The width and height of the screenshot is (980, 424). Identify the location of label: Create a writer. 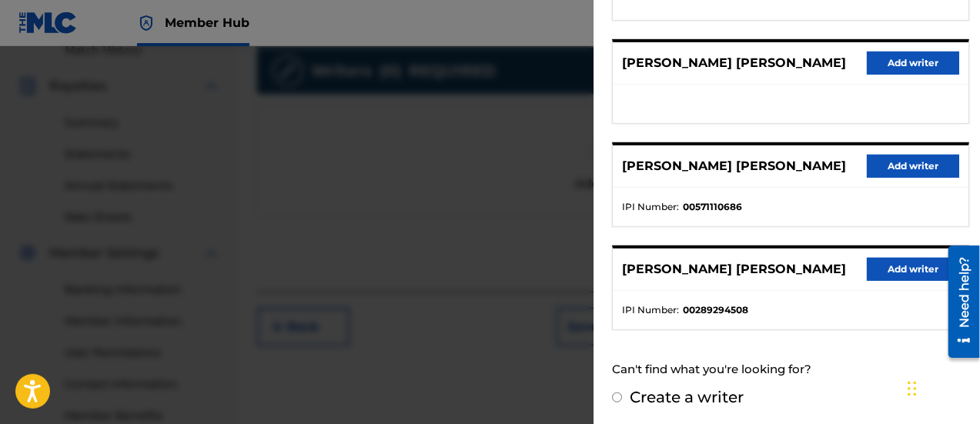
(687, 397).